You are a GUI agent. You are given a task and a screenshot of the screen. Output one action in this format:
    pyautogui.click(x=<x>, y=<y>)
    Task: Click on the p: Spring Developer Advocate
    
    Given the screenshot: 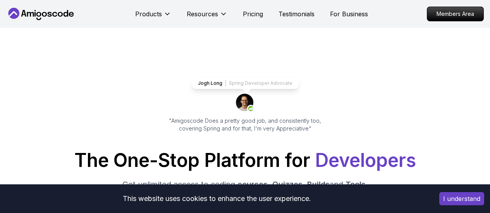 What is the action you would take?
    pyautogui.click(x=261, y=83)
    